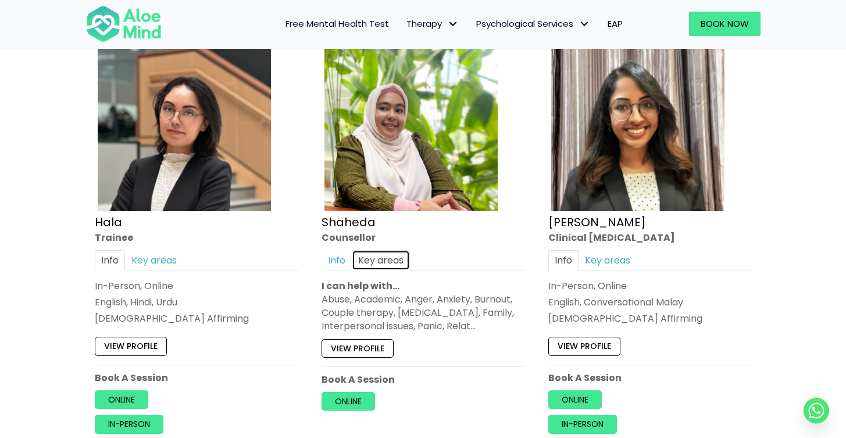 This screenshot has width=846, height=438. Describe the element at coordinates (453, 24) in the screenshot. I see `span: Therapy: submenu` at that location.